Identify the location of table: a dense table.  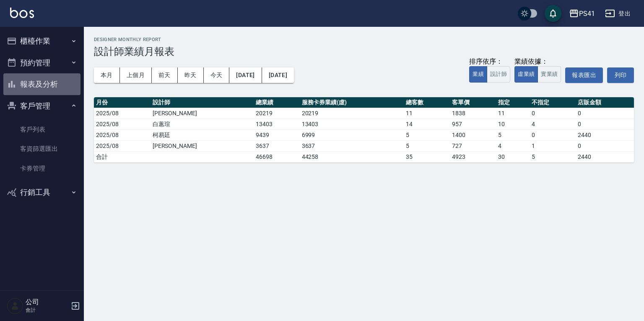
(364, 130).